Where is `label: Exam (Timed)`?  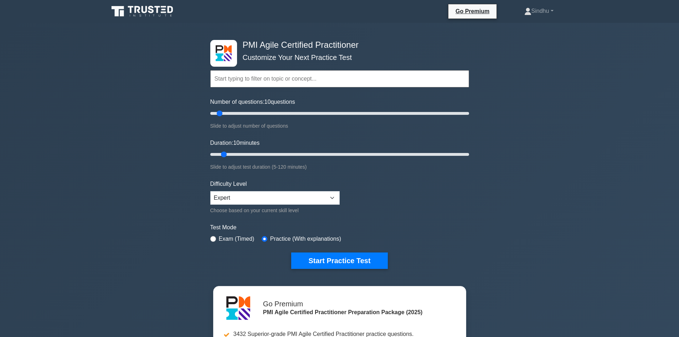
label: Exam (Timed) is located at coordinates (237, 239).